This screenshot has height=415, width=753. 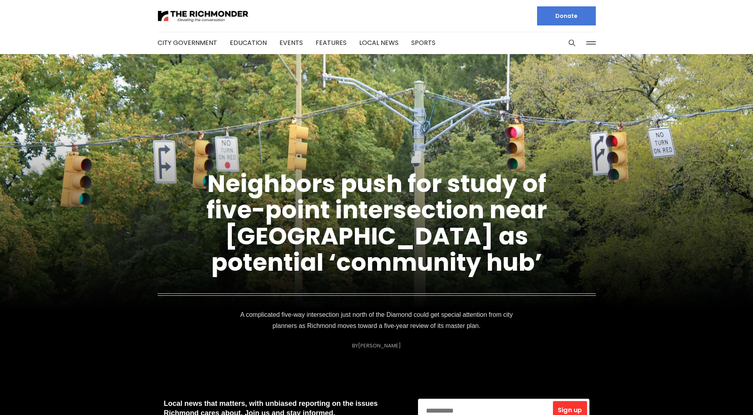 What do you see at coordinates (570, 410) in the screenshot?
I see `span: Sign up` at bounding box center [570, 410].